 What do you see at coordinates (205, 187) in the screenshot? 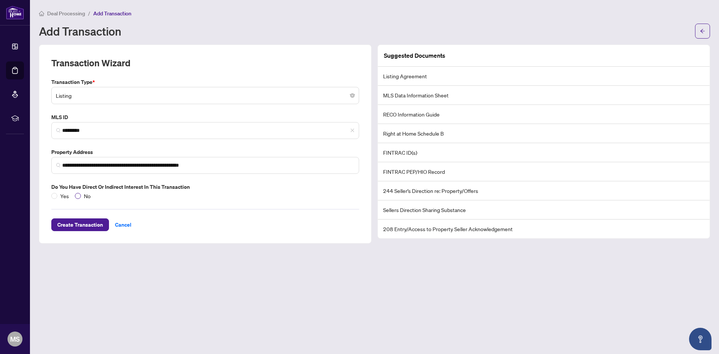
I see `label: Do you have direct or indirect interest in this transaction` at bounding box center [205, 187].